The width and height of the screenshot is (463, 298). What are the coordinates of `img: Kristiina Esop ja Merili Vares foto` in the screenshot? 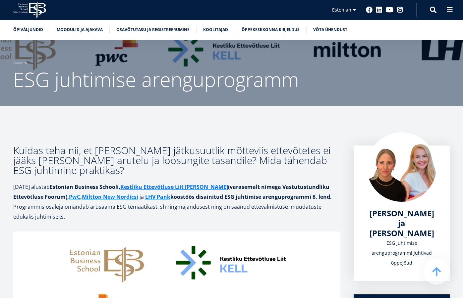 It's located at (401, 167).